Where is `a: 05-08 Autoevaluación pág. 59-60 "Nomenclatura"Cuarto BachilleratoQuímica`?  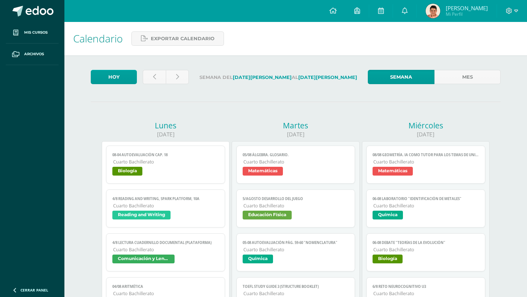
a: 05-08 Autoevaluación pág. 59-60 "Nomenclatura"Cuarto BachilleratoQuímica is located at coordinates (296, 253).